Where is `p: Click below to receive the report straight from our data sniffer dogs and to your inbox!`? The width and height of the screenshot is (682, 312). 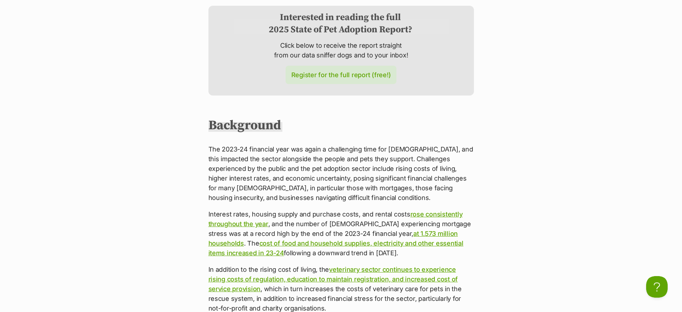
p: Click below to receive the report straight from our data sniffer dogs and to your inbox! is located at coordinates (341, 50).